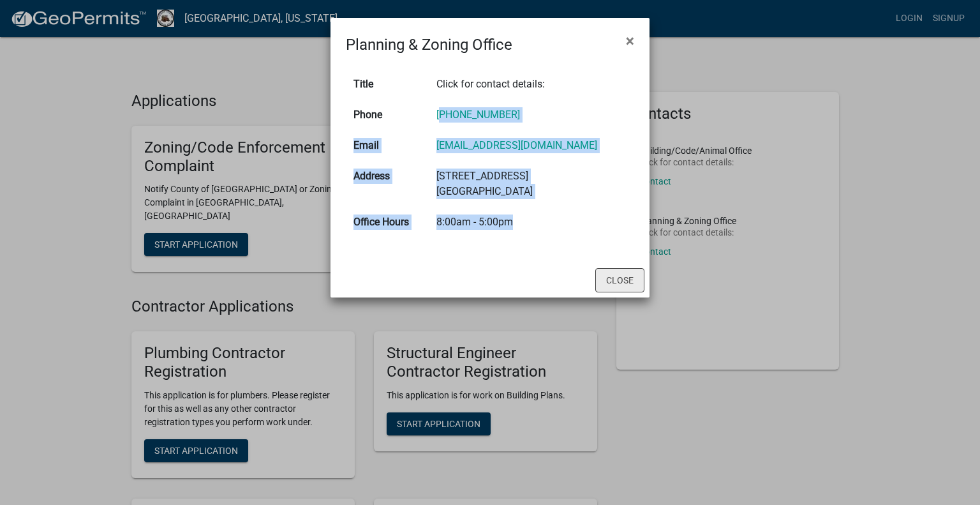 The height and width of the screenshot is (505, 980). What do you see at coordinates (387, 115) in the screenshot?
I see `th: Phone` at bounding box center [387, 115].